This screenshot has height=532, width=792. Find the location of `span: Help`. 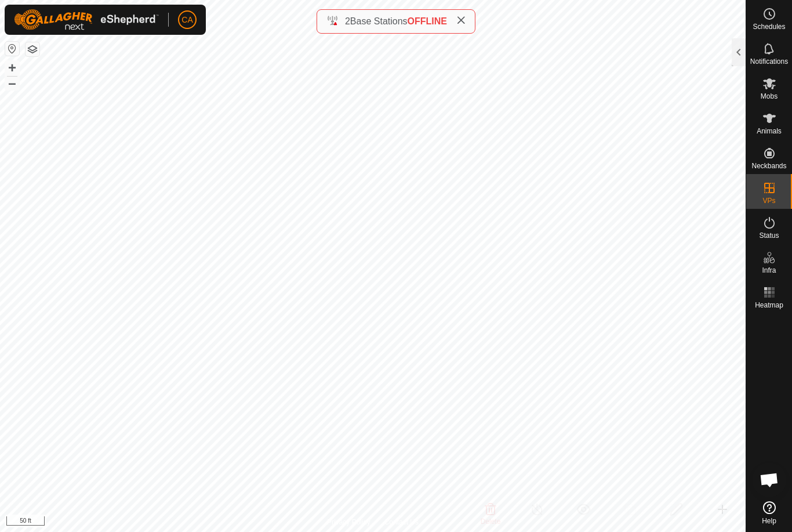

span: Help is located at coordinates (769, 521).